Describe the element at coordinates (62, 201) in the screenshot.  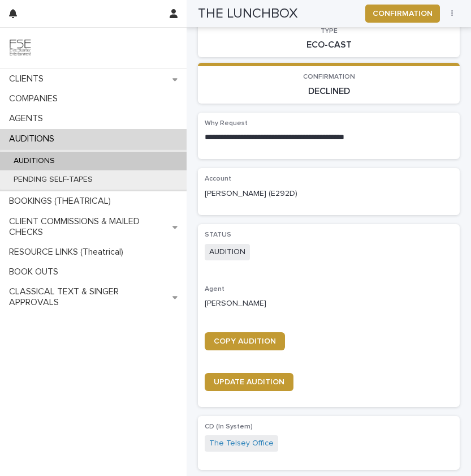
I see `p: BOOKINGS (THEATRICAL)` at that location.